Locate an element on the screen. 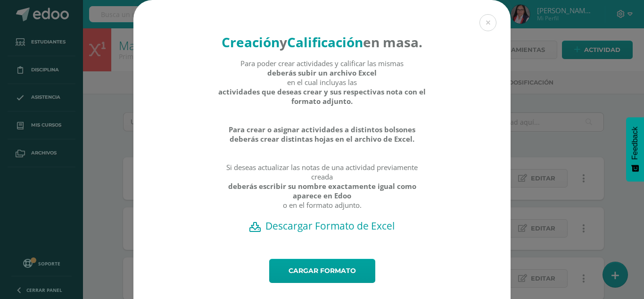 The width and height of the screenshot is (644, 299). strong: Calificación is located at coordinates (325, 42).